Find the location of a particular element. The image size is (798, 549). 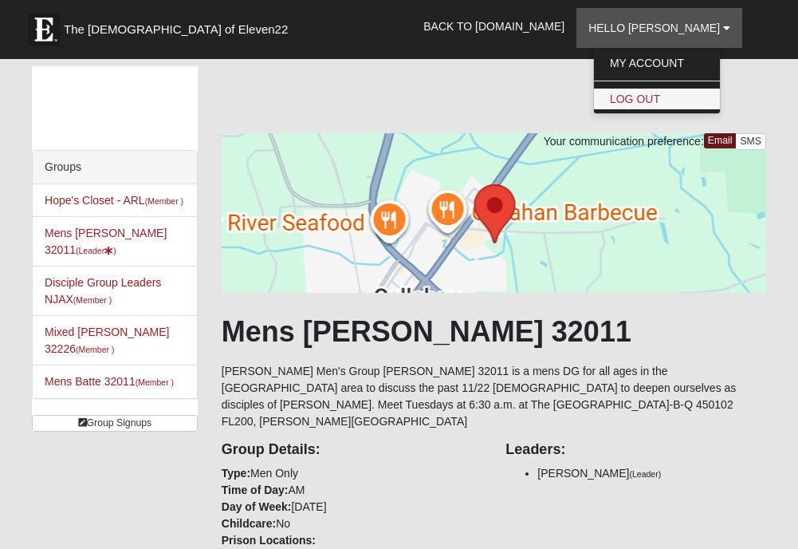

img: Eleven22 logo is located at coordinates (44, 30).